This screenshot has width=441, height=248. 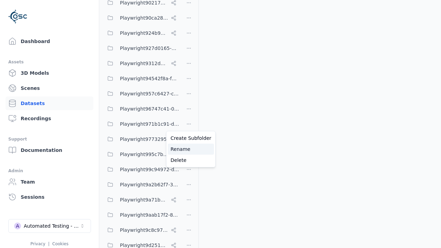 I want to click on a: Rename, so click(x=191, y=149).